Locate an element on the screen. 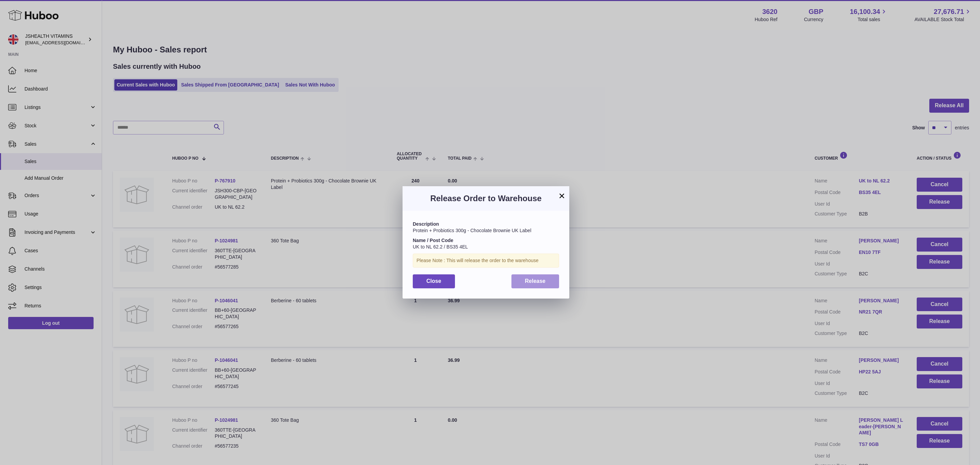  button: Close is located at coordinates (434, 281).